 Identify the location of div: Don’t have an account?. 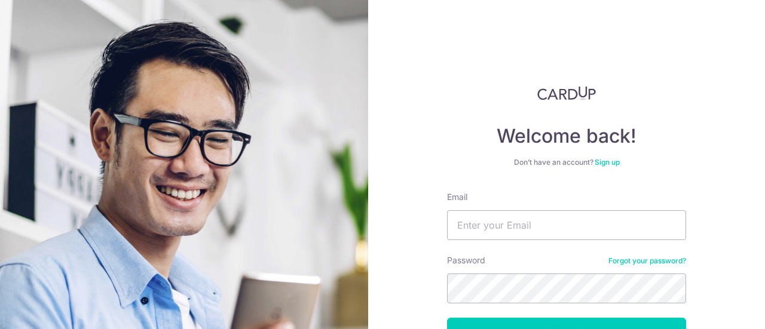
(567, 163).